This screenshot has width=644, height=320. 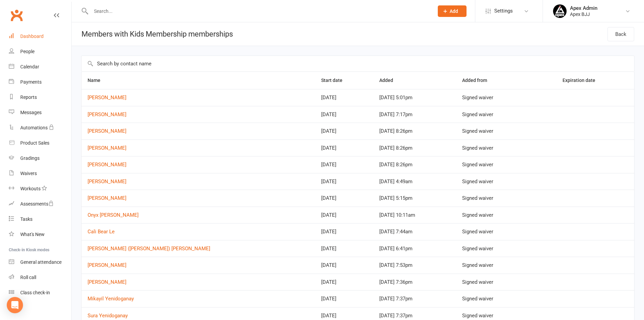 What do you see at coordinates (28, 173) in the screenshot?
I see `div: Waivers` at bounding box center [28, 173].